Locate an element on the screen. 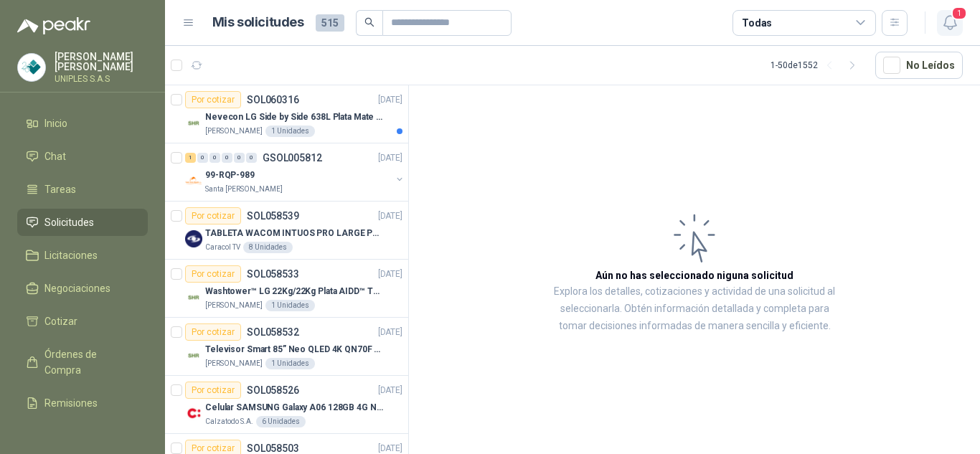 This screenshot has height=454, width=980. a: Solicitudes is located at coordinates (83, 222).